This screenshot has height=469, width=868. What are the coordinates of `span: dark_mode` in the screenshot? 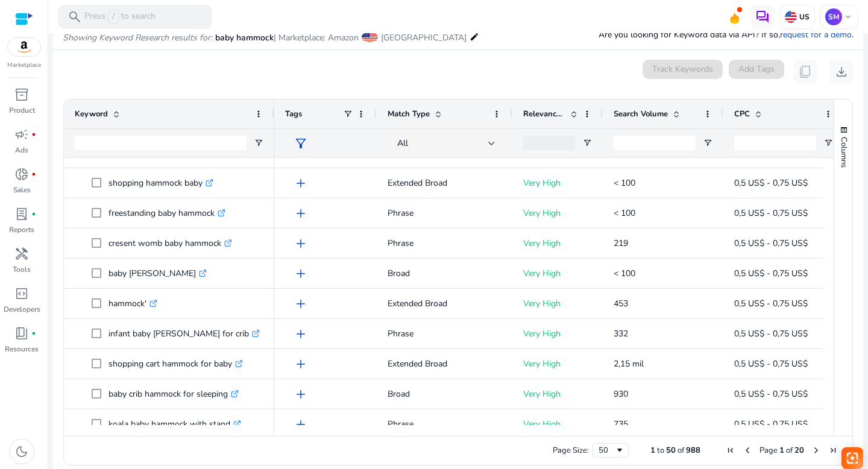 It's located at (21, 451).